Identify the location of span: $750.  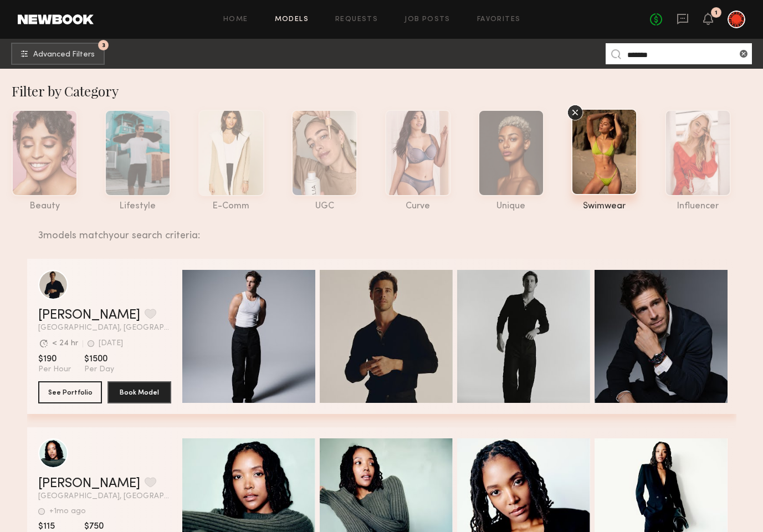
(99, 527).